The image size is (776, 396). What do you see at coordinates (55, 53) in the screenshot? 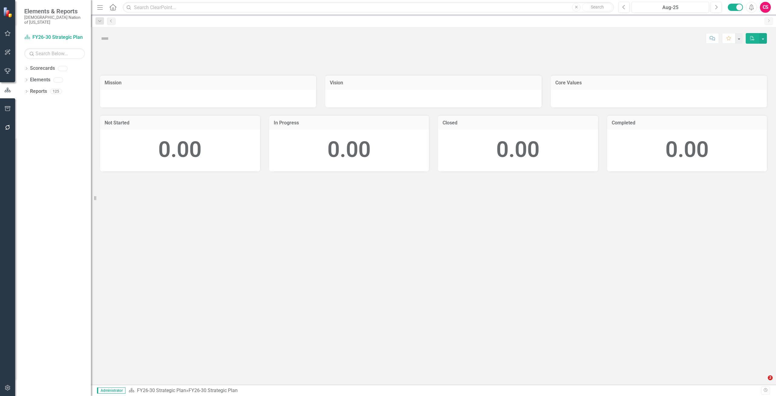
I see `input: Search Below...` at bounding box center [55, 53].